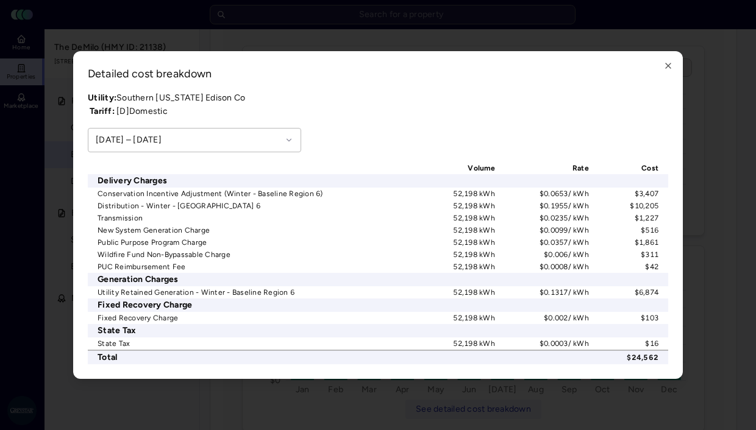  I want to click on td: $16, so click(633, 344).